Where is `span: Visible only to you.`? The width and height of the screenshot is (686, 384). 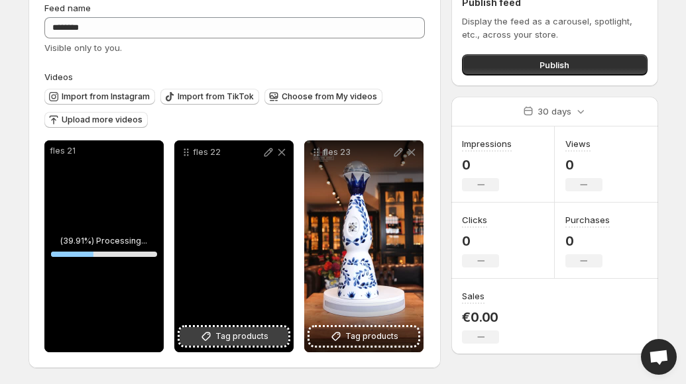
span: Visible only to you. is located at coordinates (83, 48).